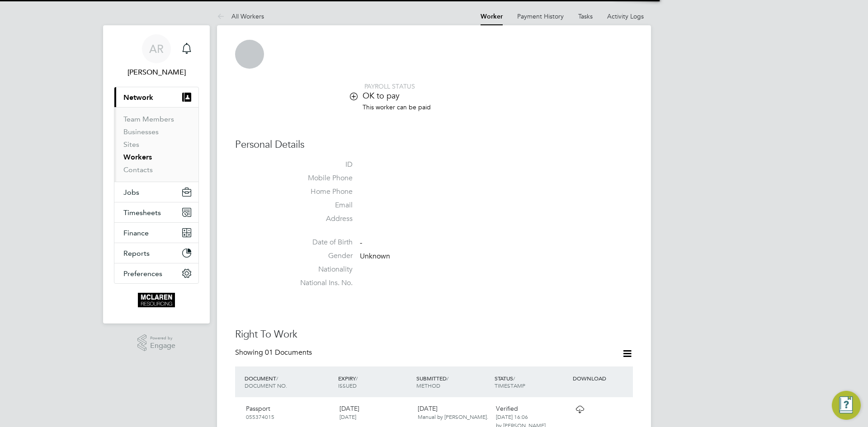 Image resolution: width=868 pixels, height=427 pixels. I want to click on a: Businesses, so click(141, 132).